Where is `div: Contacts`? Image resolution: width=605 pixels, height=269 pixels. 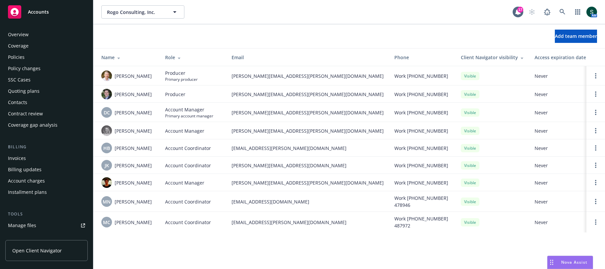
div: Contacts is located at coordinates (18, 102).